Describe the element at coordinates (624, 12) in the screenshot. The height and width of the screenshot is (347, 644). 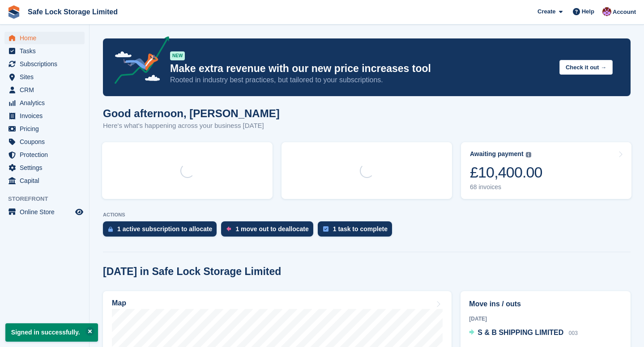
I see `span: Account` at that location.